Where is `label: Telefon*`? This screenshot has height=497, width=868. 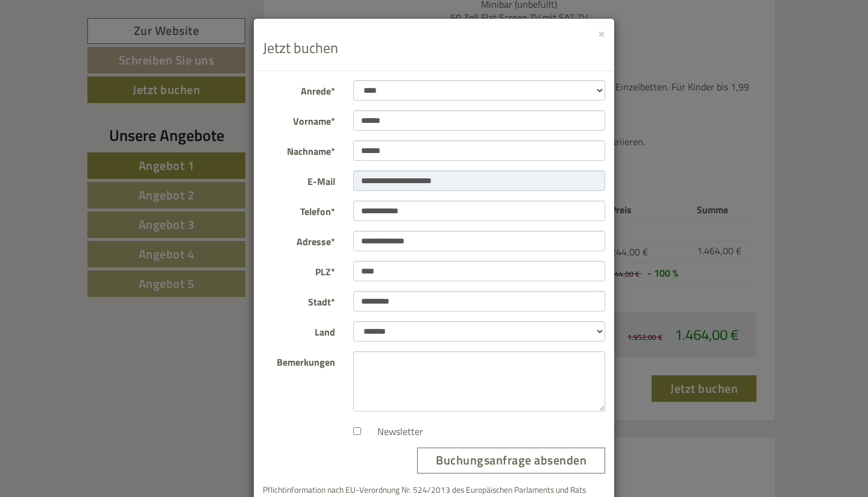 label: Telefon* is located at coordinates (299, 210).